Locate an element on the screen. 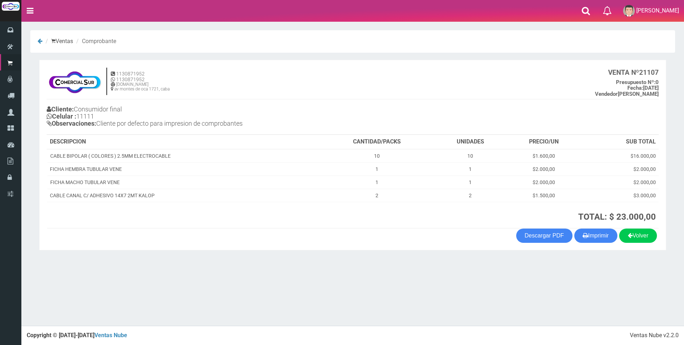 The width and height of the screenshot is (684, 345). td: CABLE BIPOLAR ( COLORES ) 2.5MM ELECTROCABLE is located at coordinates (183, 156).